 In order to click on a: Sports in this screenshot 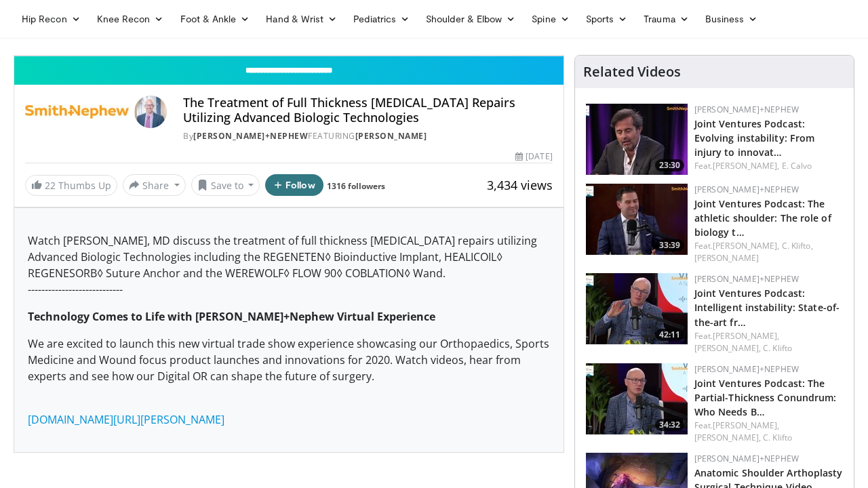, I will do `click(607, 19)`.